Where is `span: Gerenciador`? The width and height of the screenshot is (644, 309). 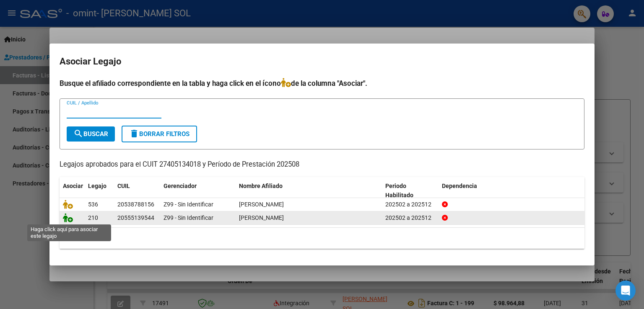
span: Gerenciador is located at coordinates (180, 186).